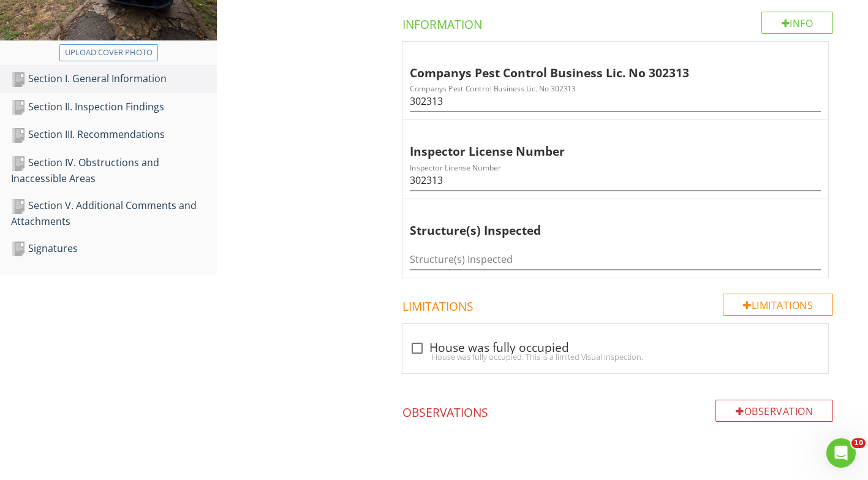 This screenshot has width=868, height=480. I want to click on div: Section V. Additional Comments and Attachments, so click(114, 214).